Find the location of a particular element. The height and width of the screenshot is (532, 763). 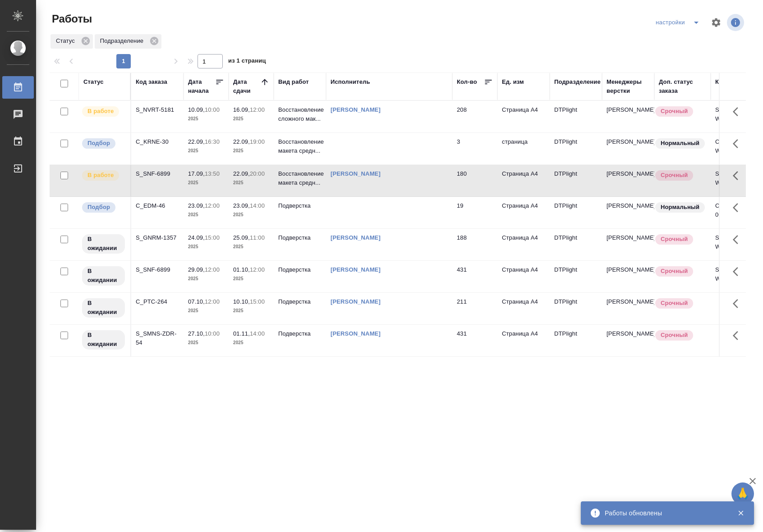

div: Исполнитель назначен, приступать к работе пока рано is located at coordinates (103, 243).